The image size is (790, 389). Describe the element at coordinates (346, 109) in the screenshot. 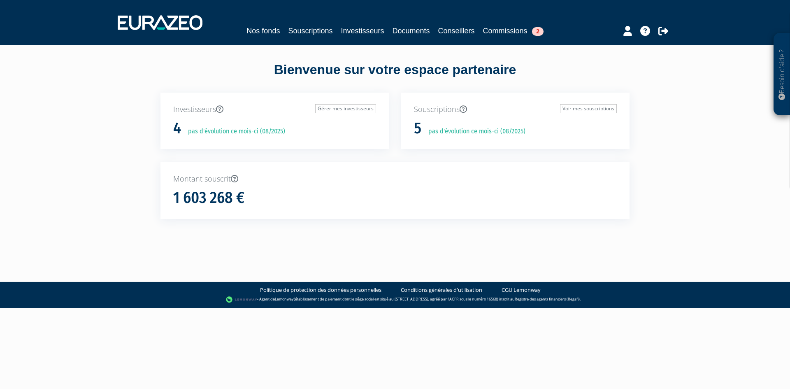

I see `a: Gérer mes investisseurs` at that location.